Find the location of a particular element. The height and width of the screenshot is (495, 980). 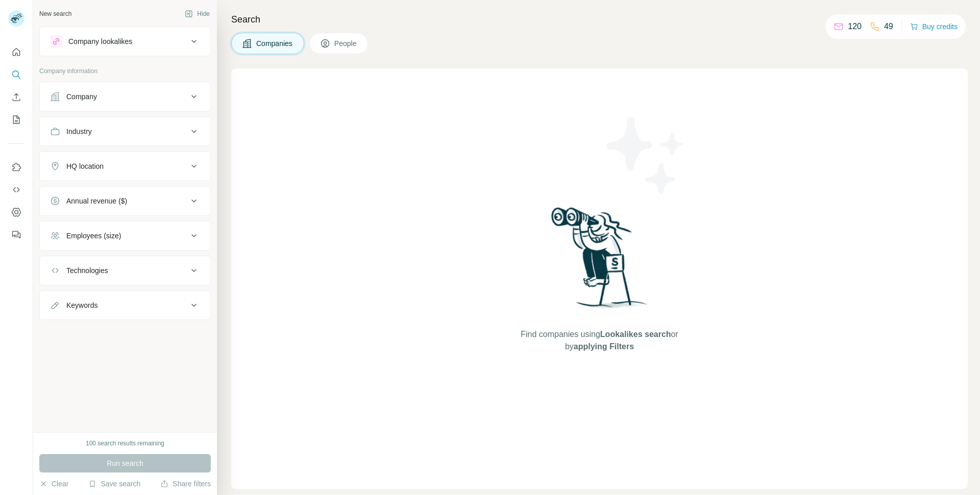

span: applying Filters is located at coordinates (604, 346).